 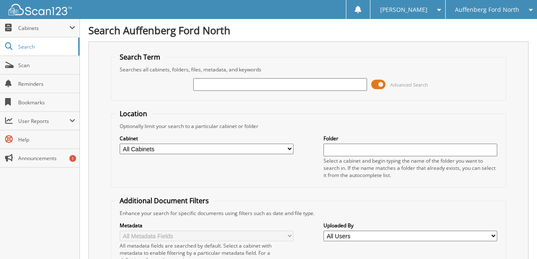 What do you see at coordinates (308, 213) in the screenshot?
I see `div: Enhance your search for specific documents using filters such as date and file type.` at bounding box center [308, 213].